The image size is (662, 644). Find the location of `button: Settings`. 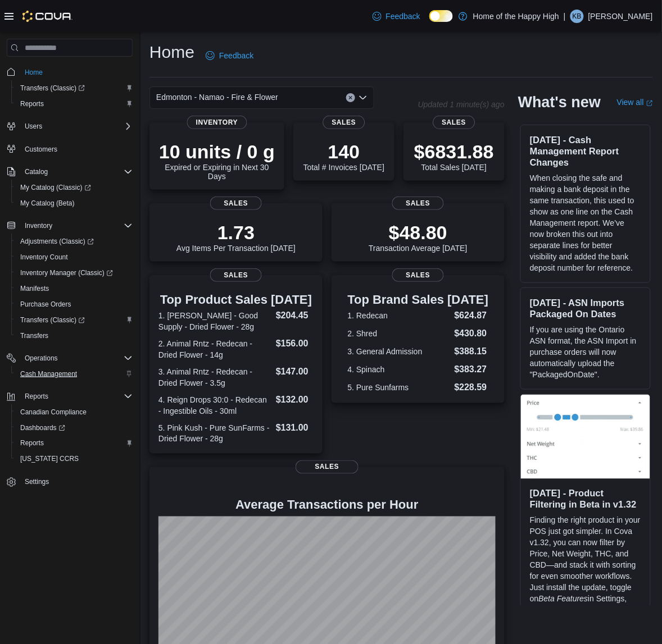

button: Settings is located at coordinates (70, 482).